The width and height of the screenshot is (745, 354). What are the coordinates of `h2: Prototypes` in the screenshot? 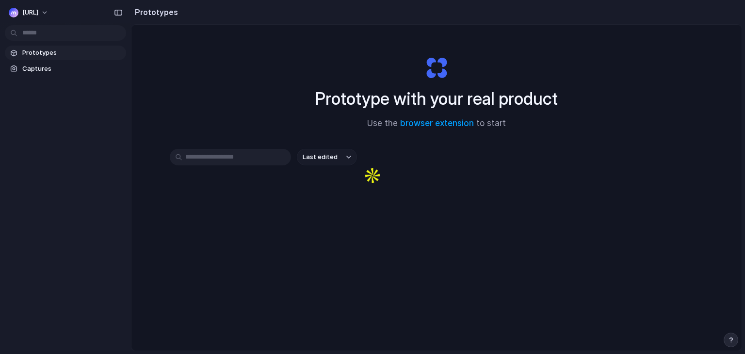 It's located at (154, 12).